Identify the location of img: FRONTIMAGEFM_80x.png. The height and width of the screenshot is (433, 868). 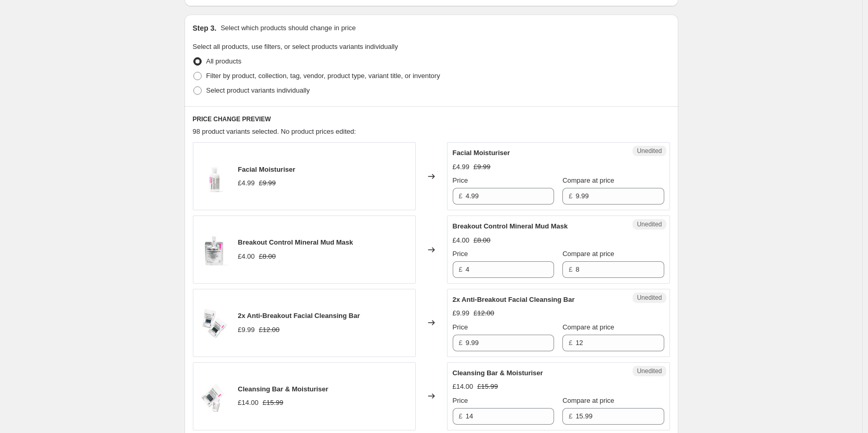
(214, 176).